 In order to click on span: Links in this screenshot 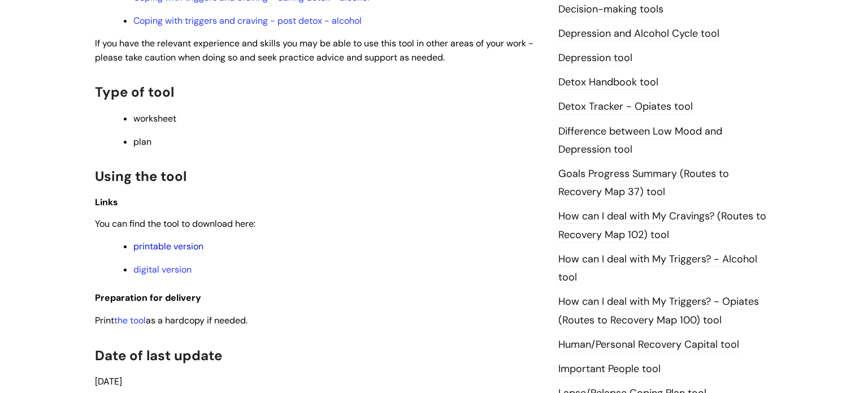, I will do `click(106, 202)`.